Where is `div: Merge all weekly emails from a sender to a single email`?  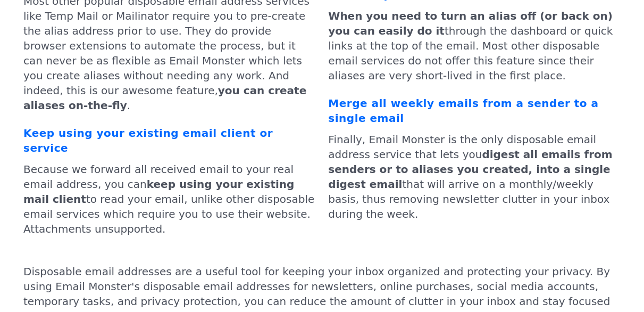 div: Merge all weekly emails from a sender to a single email is located at coordinates (475, 111).